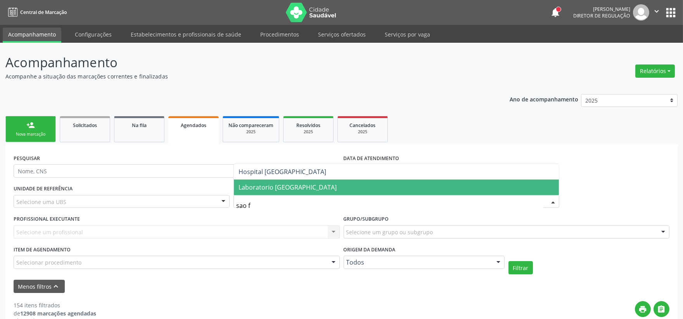  What do you see at coordinates (602, 16) in the screenshot?
I see `span: Diretor de regulação` at bounding box center [602, 16].